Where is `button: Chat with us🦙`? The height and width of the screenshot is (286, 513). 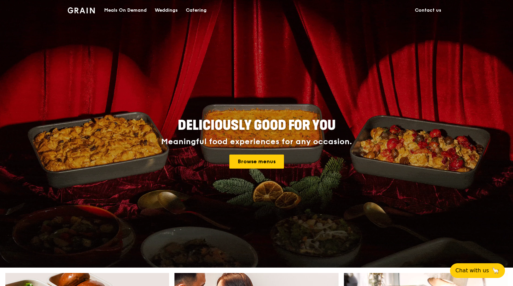
button: Chat with us🦙 is located at coordinates (477, 271).